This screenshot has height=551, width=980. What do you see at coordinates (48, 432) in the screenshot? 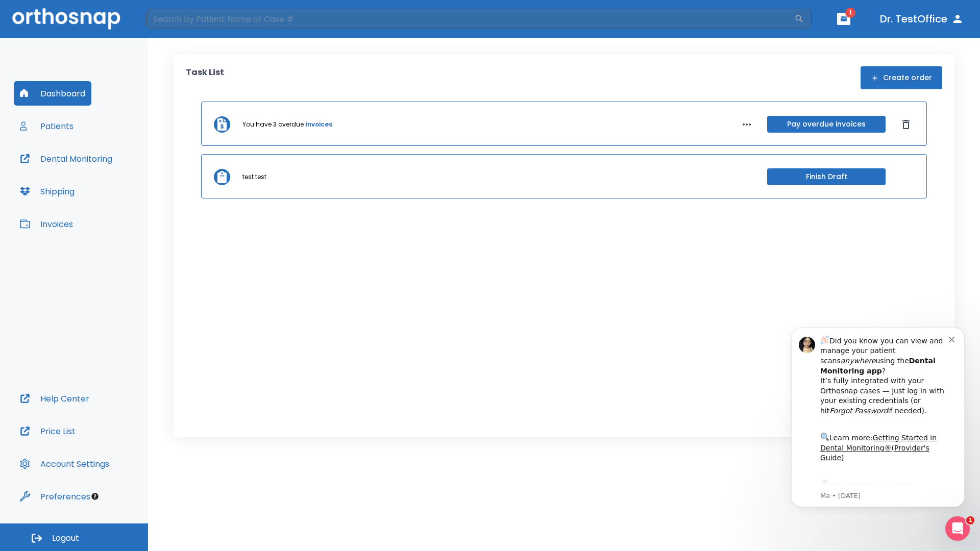
I see `button: Price List` at bounding box center [48, 432].